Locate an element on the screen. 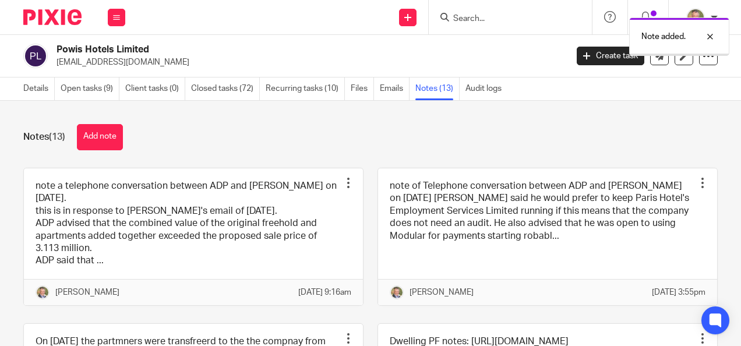 The width and height of the screenshot is (741, 346). a: Client tasks (0) is located at coordinates (155, 89).